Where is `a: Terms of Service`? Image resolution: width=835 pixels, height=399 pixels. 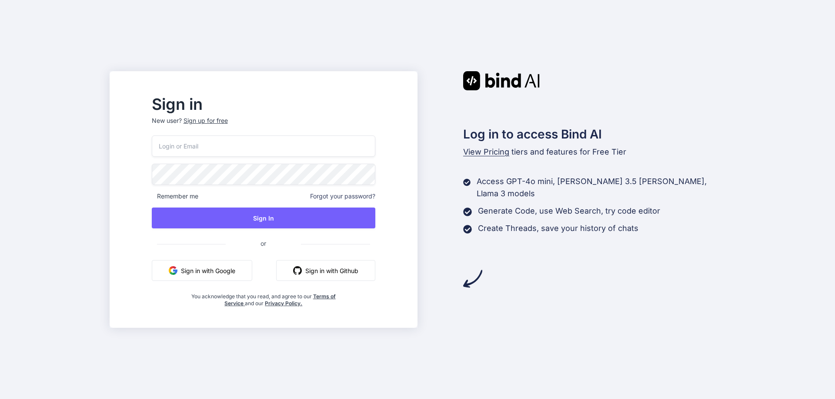
a: Terms of Service is located at coordinates (280, 300).